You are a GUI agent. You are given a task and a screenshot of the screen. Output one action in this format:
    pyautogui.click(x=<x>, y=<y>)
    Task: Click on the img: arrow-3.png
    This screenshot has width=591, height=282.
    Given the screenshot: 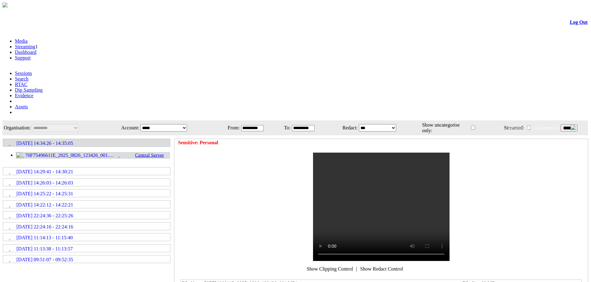 What is the action you would take?
    pyautogui.click(x=5, y=5)
    